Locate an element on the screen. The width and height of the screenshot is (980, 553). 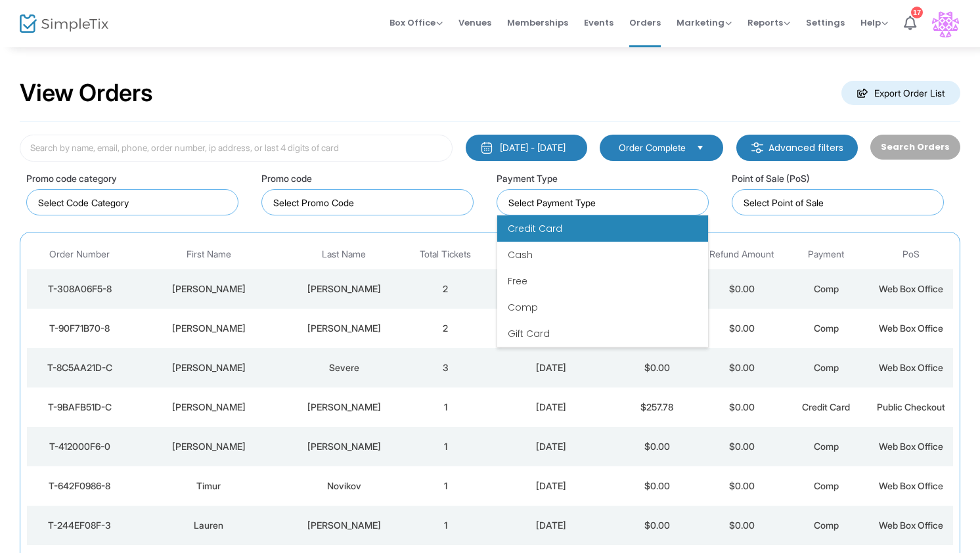
div: T-308A06F5-8 is located at coordinates (80, 289).